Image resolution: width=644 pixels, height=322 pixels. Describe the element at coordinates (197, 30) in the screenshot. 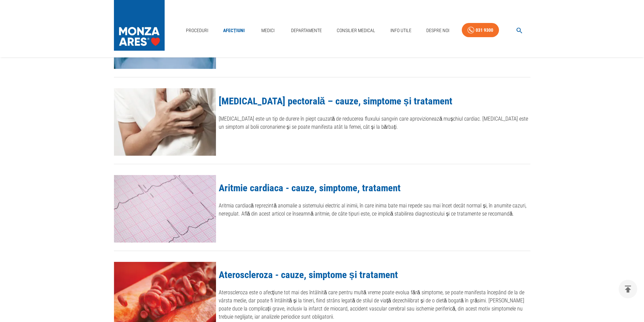

I see `a: Proceduri` at that location.